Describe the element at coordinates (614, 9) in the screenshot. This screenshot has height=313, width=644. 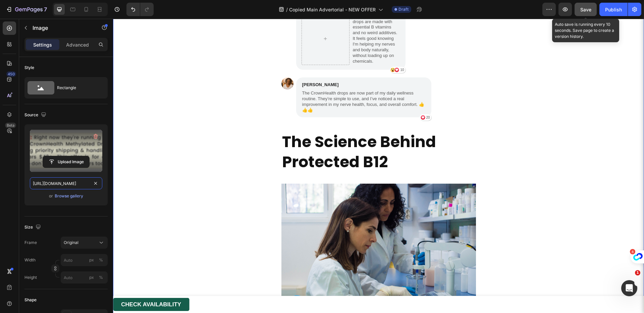
I see `div: Publish` at that location.